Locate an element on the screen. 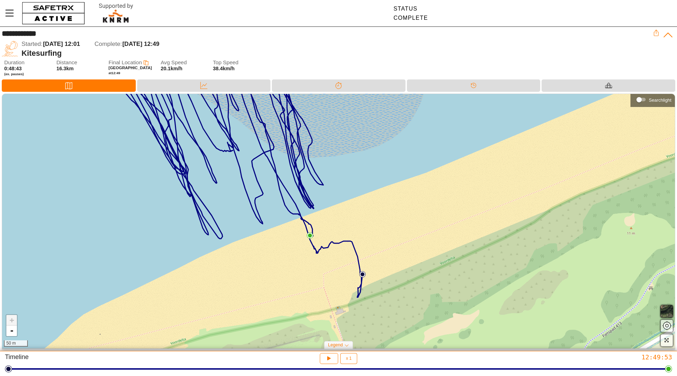  div: 50 m is located at coordinates (16, 343).